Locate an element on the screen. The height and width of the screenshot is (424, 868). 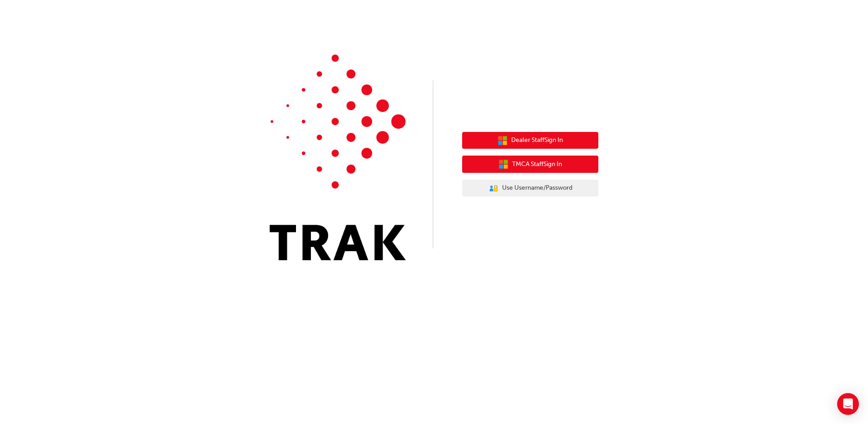
button: Dealer StaffSign In is located at coordinates (531, 140).